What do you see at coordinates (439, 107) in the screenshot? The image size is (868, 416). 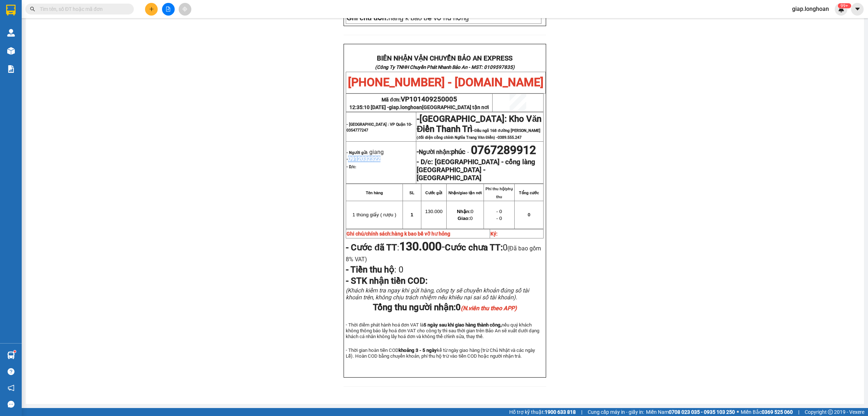 I see `span: giap.longhoan` at bounding box center [439, 107].